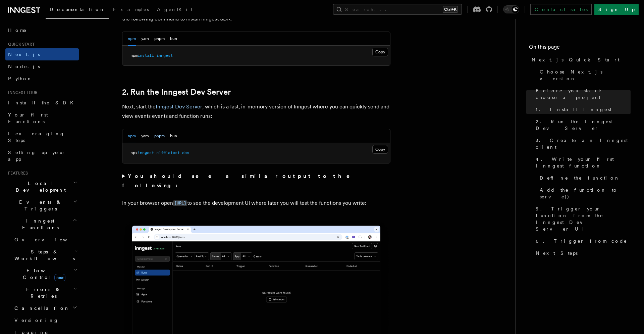  I want to click on a: 4. Write your first Inngest function, so click(582, 162).